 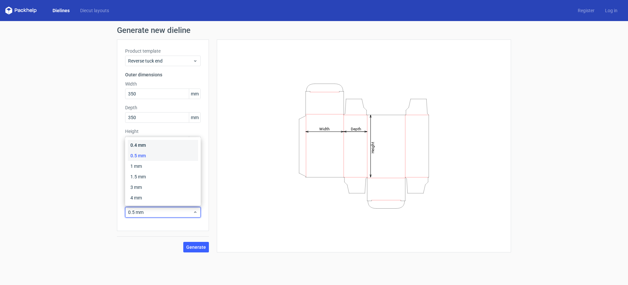 I want to click on label: Height, so click(x=163, y=131).